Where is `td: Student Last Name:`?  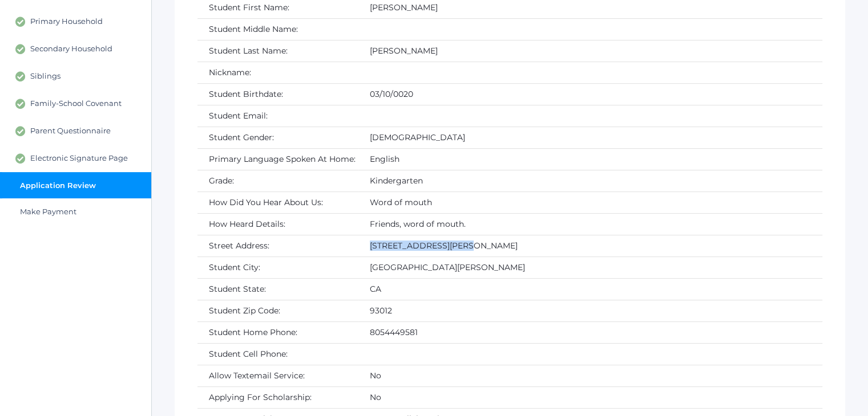
td: Student Last Name: is located at coordinates (278, 51).